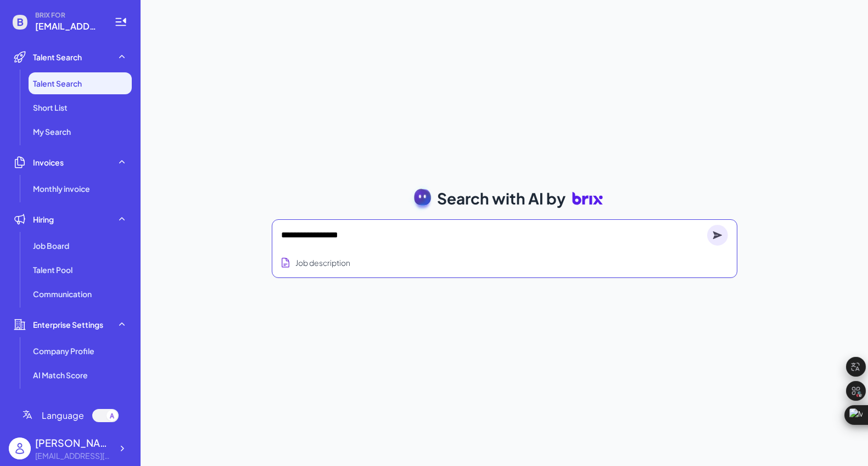  What do you see at coordinates (48, 162) in the screenshot?
I see `span: Invoices` at bounding box center [48, 162].